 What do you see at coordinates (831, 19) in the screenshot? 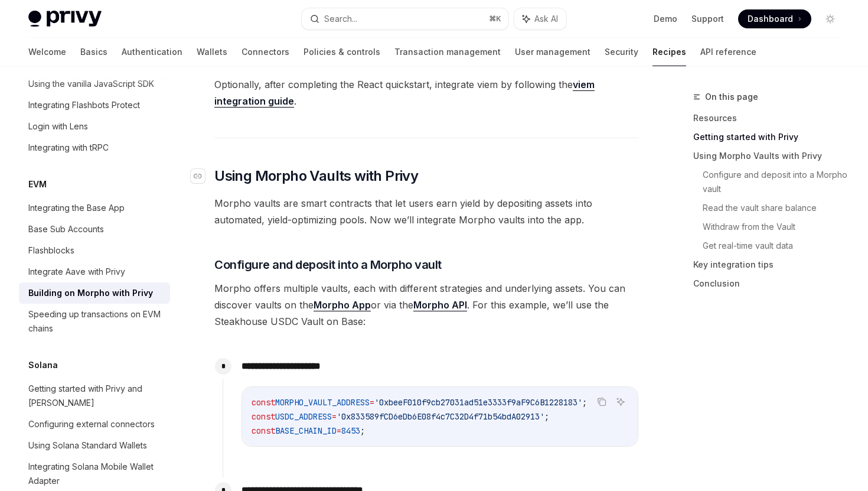
I see `button: Toggle dark mode` at bounding box center [831, 19].